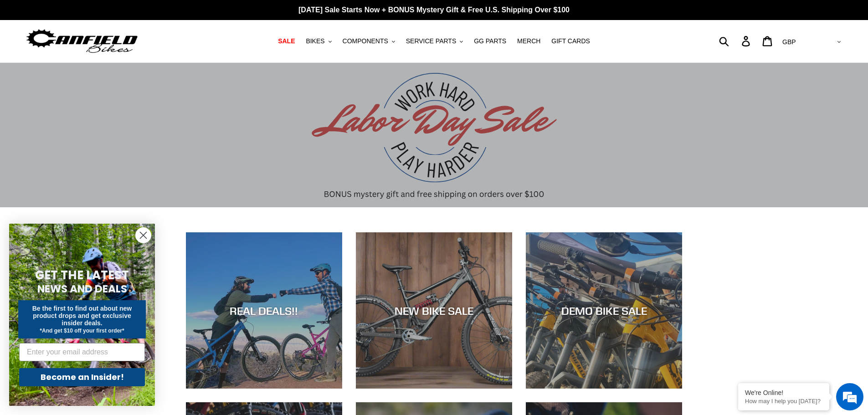 The width and height of the screenshot is (868, 415). I want to click on button: COMPONENTS, so click(369, 41).